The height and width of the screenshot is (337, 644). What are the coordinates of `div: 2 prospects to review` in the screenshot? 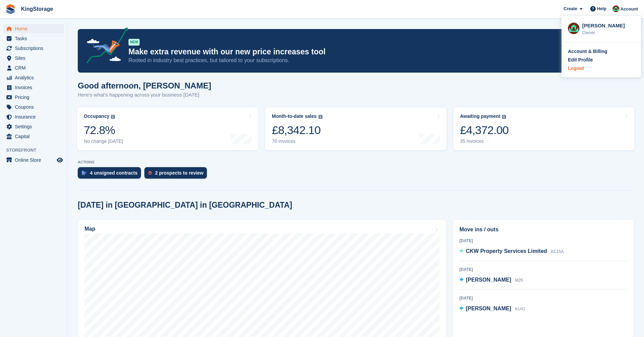 It's located at (179, 173).